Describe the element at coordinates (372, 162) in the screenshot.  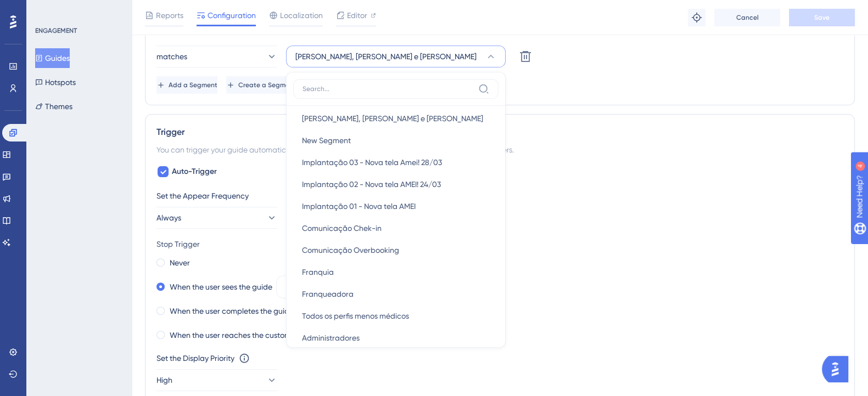
I see `span: Implantação 03 - Nova tela Amei! 28/03` at that location.